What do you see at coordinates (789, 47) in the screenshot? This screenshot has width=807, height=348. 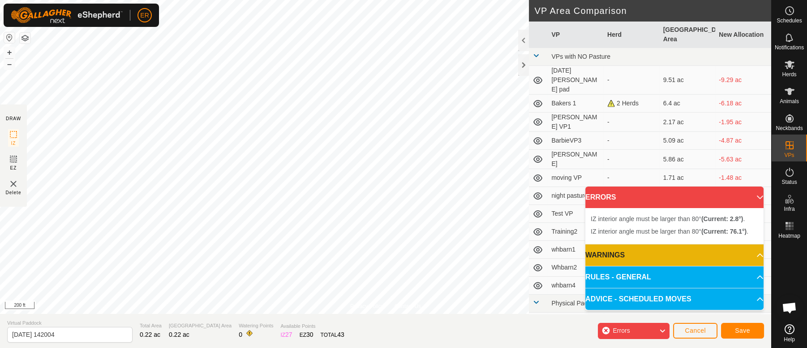 I see `span: Notifications` at bounding box center [789, 47].